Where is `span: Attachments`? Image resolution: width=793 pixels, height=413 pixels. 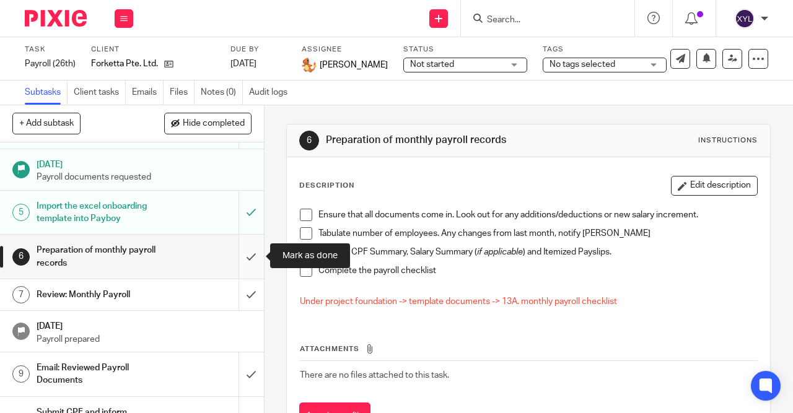
span: Attachments is located at coordinates (330, 349).